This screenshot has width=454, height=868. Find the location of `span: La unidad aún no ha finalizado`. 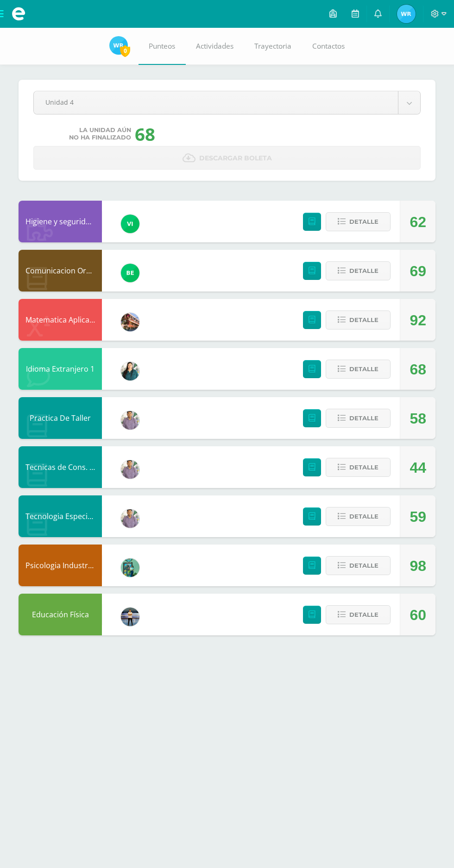

span: La unidad aún no ha finalizado is located at coordinates (100, 134).